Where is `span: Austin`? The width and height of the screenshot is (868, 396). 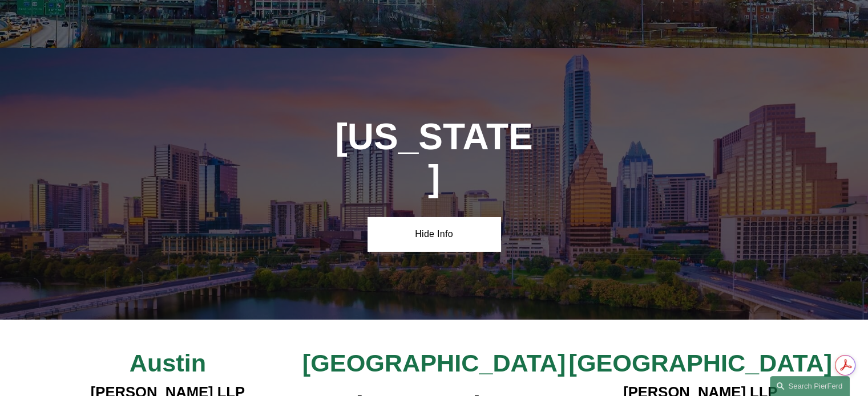
span: Austin is located at coordinates (168, 363).